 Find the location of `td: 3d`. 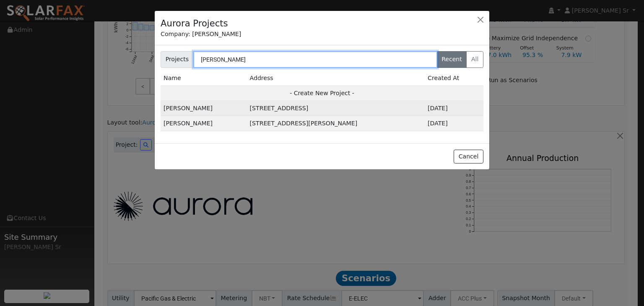

td: 3d is located at coordinates (454, 109).